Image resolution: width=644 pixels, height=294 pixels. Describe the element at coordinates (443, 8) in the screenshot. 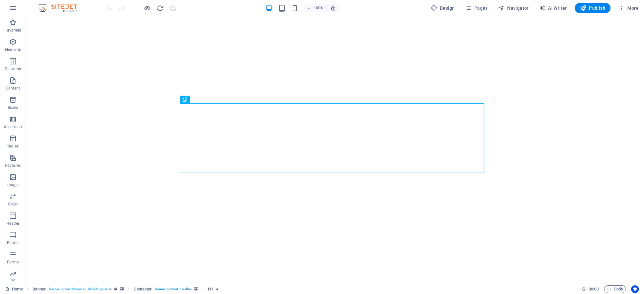

I see `button: Design` at that location.